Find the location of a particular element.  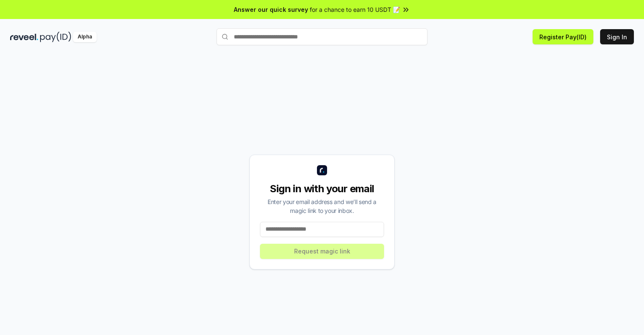

span: Answer our quick survey is located at coordinates (271, 9).